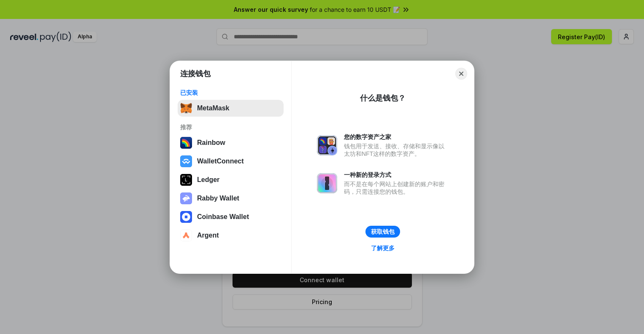  Describe the element at coordinates (230, 127) in the screenshot. I see `div: 推荐` at that location.